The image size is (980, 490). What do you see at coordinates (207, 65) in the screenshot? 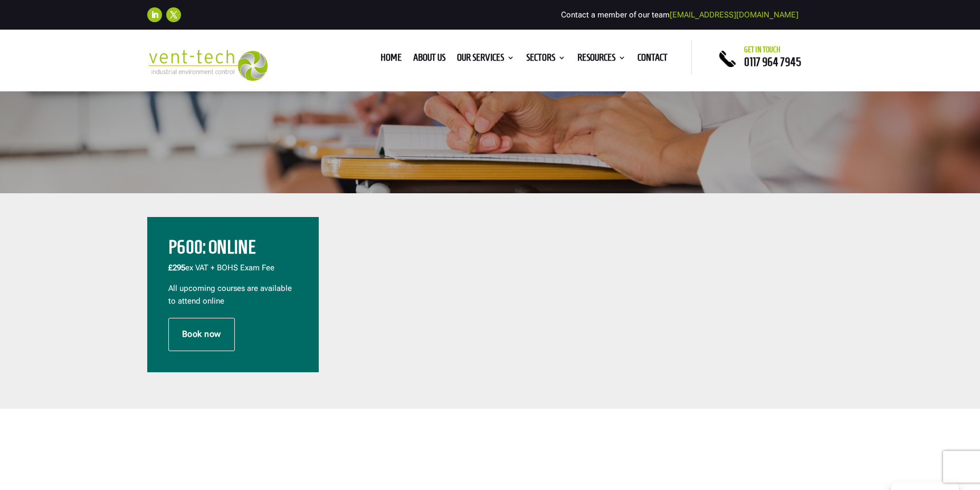
I see `img: 2023-09-27T08_35_16.549ZVENT-TECH---Clear-background` at bounding box center [207, 65].